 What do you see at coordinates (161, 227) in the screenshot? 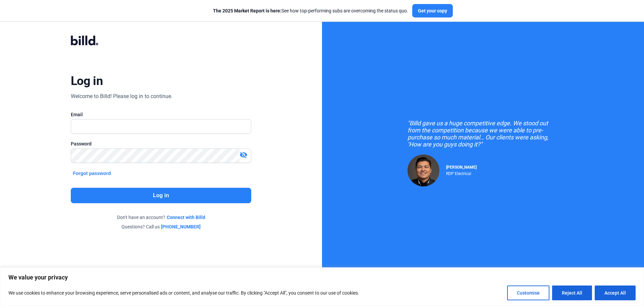
I see `div: Questions? Call us` at bounding box center [161, 227].